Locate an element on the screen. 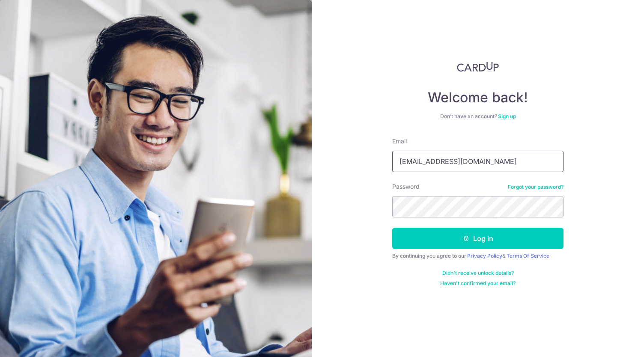  a: Forgot your password? is located at coordinates (536, 187).